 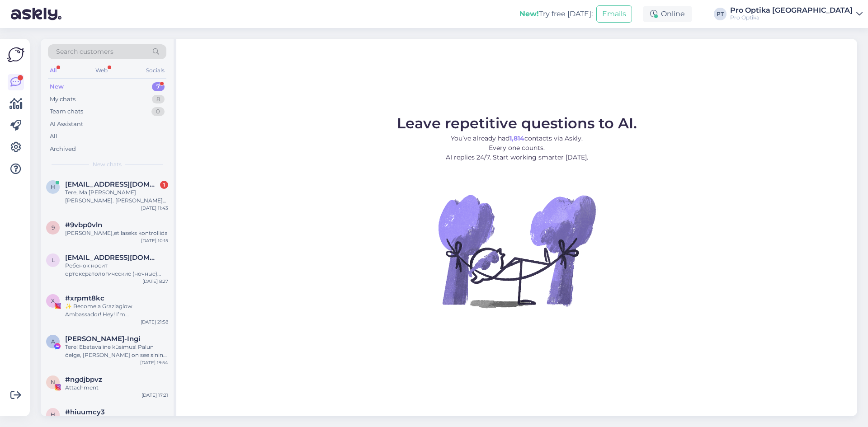 What do you see at coordinates (517, 148) in the screenshot?
I see `p: You’ve already had contacts via Askly. Every one counts. AI replies 24/7. Start working smarter [...` at bounding box center [517, 148].